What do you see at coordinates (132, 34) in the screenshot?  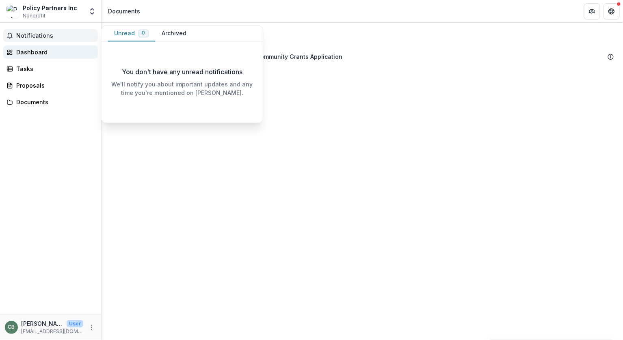 I see `button: Unread` at bounding box center [132, 34].